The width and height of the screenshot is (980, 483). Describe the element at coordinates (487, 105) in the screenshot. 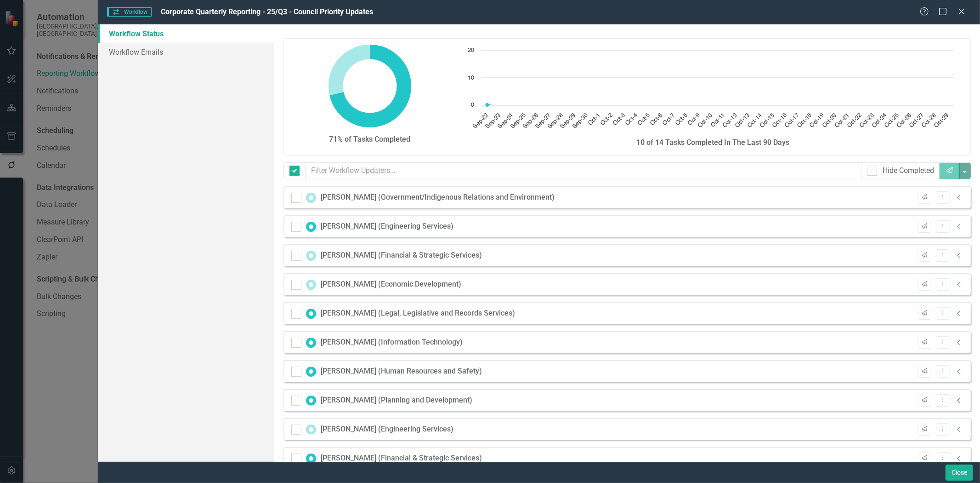

I see `path: Sep-22, 0. Tasks Completed.` at that location.